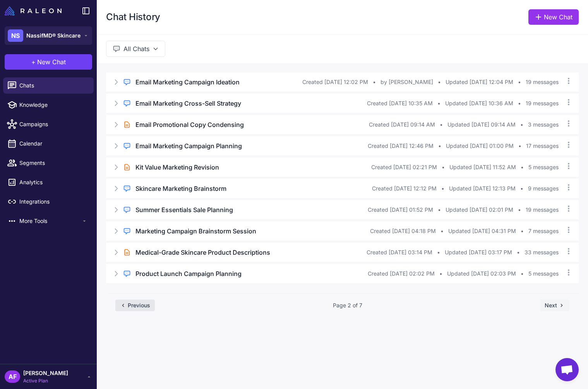 This screenshot has height=389, width=588. Describe the element at coordinates (135, 305) in the screenshot. I see `button: Previous` at that location.